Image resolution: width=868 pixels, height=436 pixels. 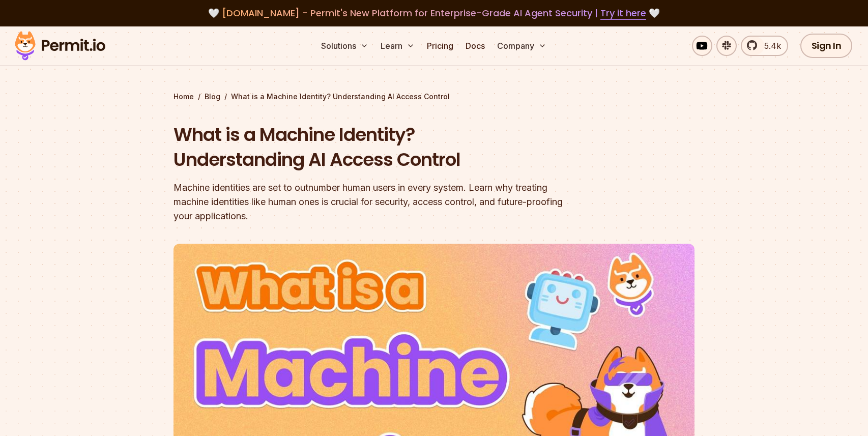 What do you see at coordinates (60, 46) in the screenshot?
I see `img: Permit logo` at bounding box center [60, 46].